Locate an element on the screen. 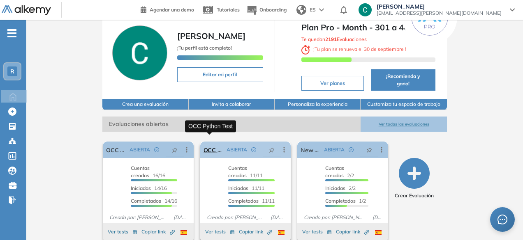  button: Editar mi perfil is located at coordinates (220, 75).